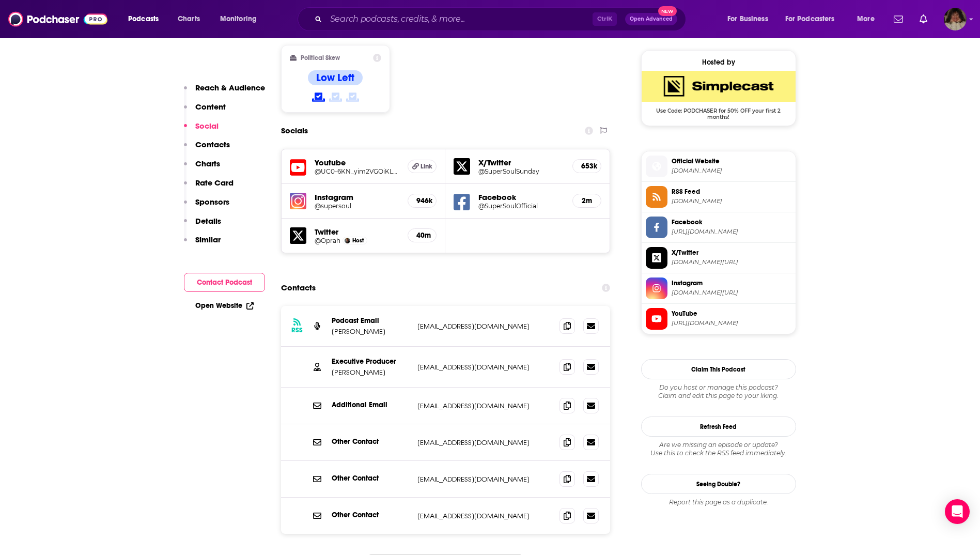  I want to click on p: Details, so click(208, 221).